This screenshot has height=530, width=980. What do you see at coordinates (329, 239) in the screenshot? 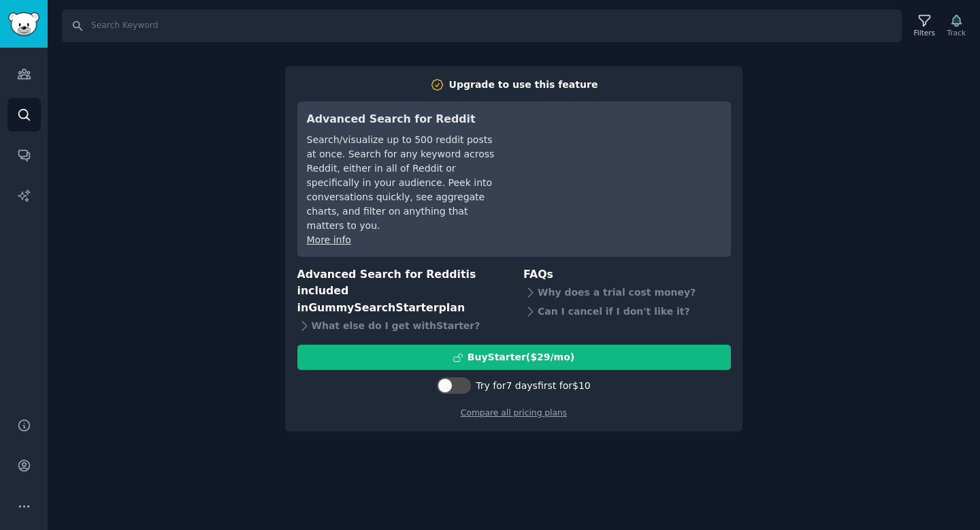
I see `a: More info` at bounding box center [329, 239].